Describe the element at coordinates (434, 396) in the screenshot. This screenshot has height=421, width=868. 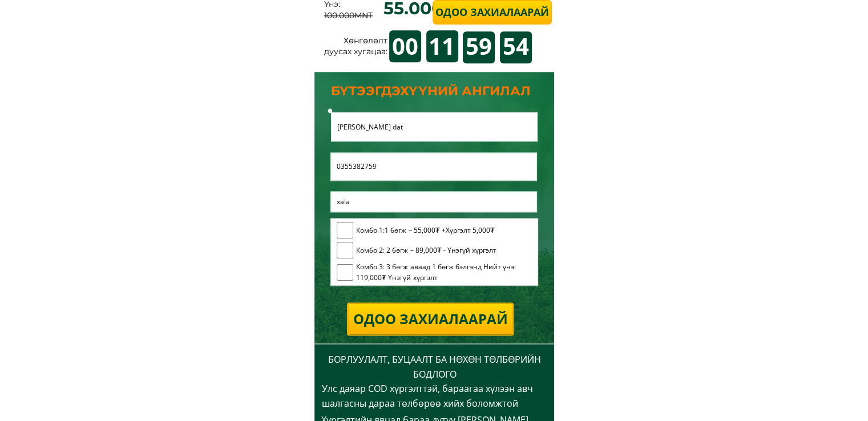
I see `div: Улс даяар COD хүргэлттэй, бараагаа хүлээн авч шалгасны дараа төлбөрөө хийх боломжтой` at that location.